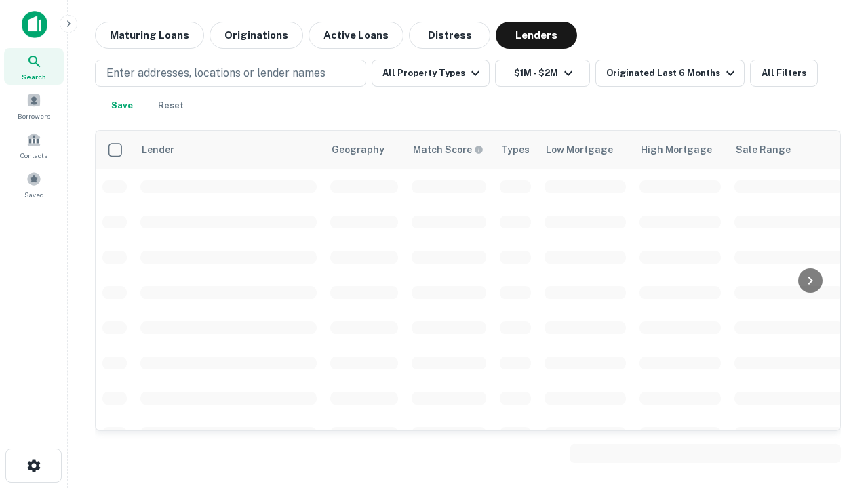 This screenshot has height=488, width=868. What do you see at coordinates (34, 106) in the screenshot?
I see `div: Borrowers` at bounding box center [34, 106].